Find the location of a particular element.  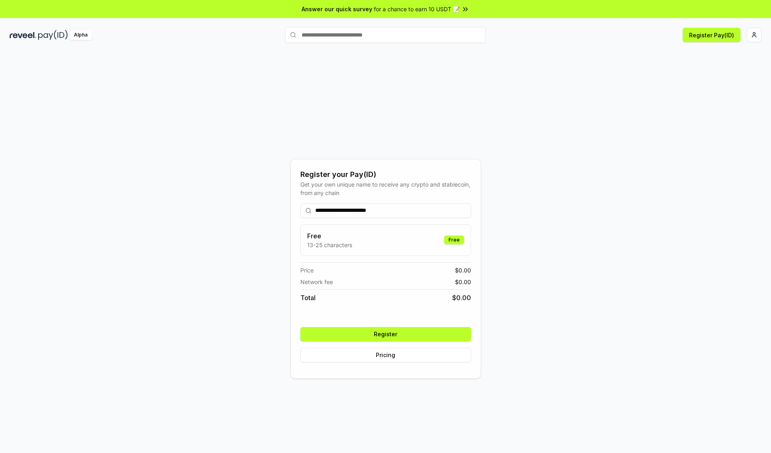

button: Register is located at coordinates (385, 334).